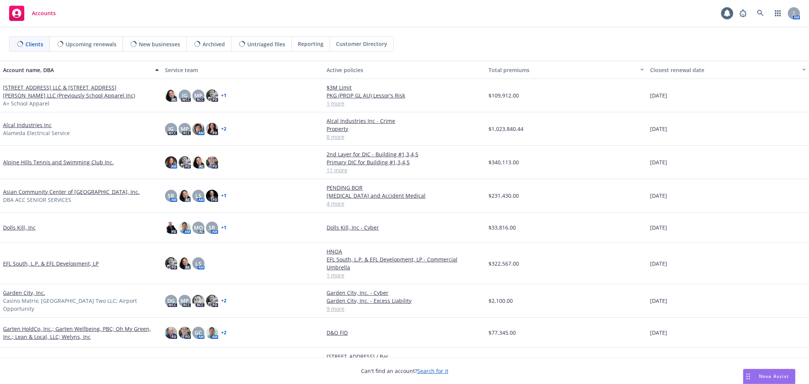 This screenshot has width=809, height=384. What do you see at coordinates (266, 44) in the screenshot?
I see `span: Untriaged files` at bounding box center [266, 44].